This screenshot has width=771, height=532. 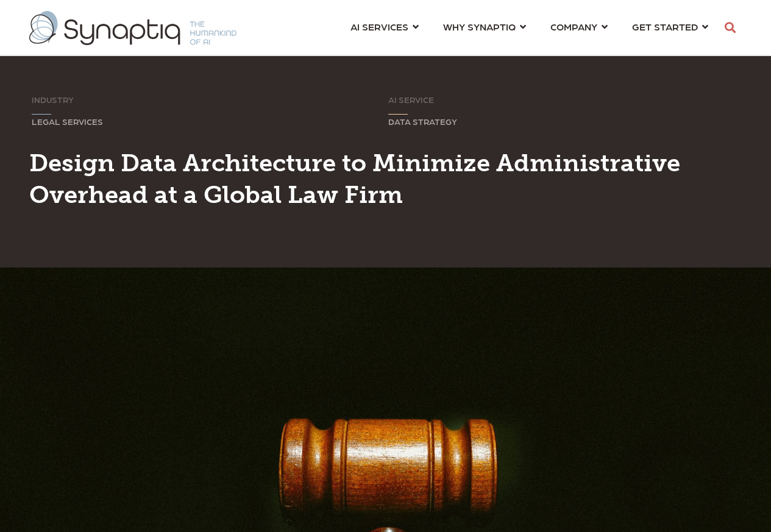 I want to click on span: Design Data Architecture to Minimize Administrative Overhead at a Global Law Firm, so click(x=354, y=179).